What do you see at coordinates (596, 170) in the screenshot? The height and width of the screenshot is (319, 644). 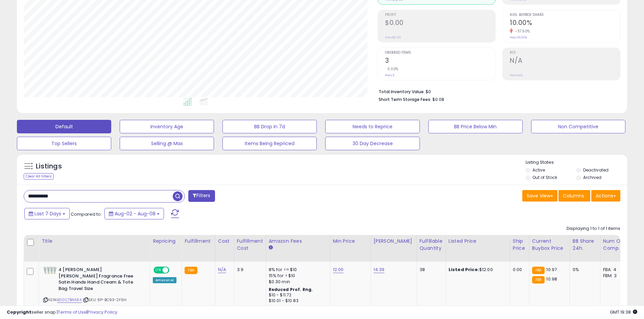 I see `label: Deactivated` at bounding box center [596, 170].